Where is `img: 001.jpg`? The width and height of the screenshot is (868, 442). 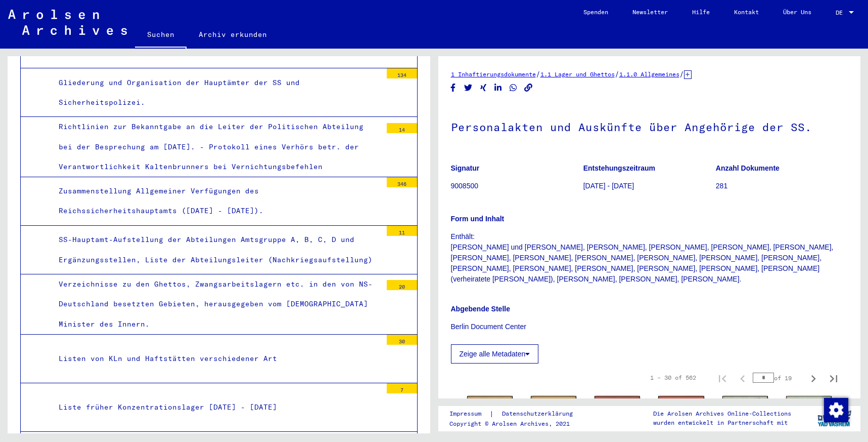
img: 001.jpg is located at coordinates (617, 417).